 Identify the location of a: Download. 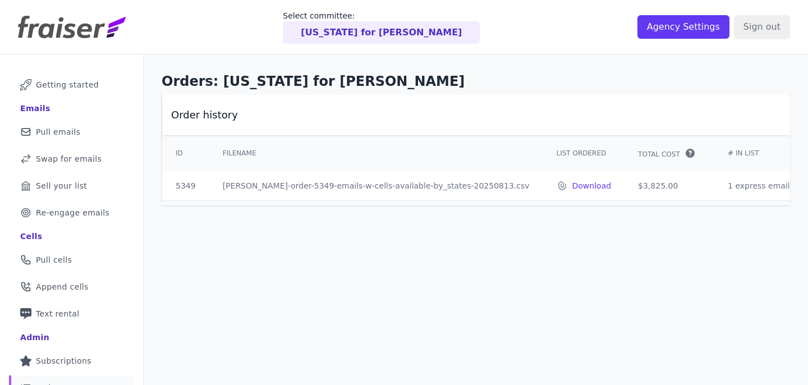
(592, 186).